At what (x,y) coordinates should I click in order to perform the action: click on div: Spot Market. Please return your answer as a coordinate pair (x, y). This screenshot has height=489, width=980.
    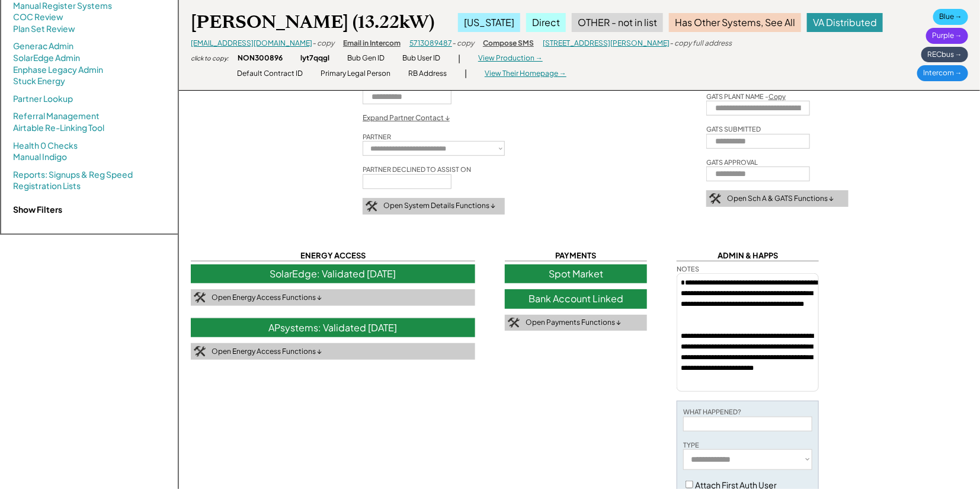
    Looking at the image, I should click on (576, 274).